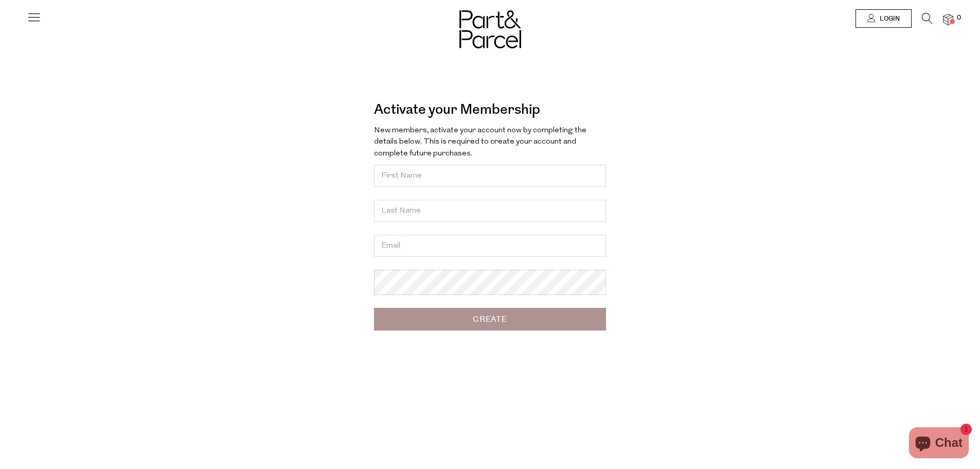 The width and height of the screenshot is (980, 469). I want to click on input: Email, so click(490, 246).